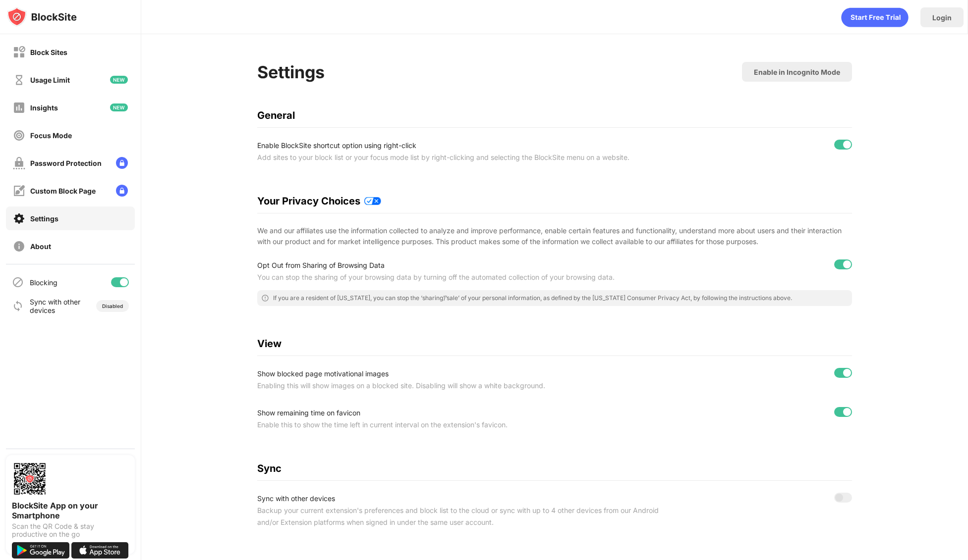 This screenshot has height=560, width=968. Describe the element at coordinates (19, 52) in the screenshot. I see `img: block-off.svg` at that location.